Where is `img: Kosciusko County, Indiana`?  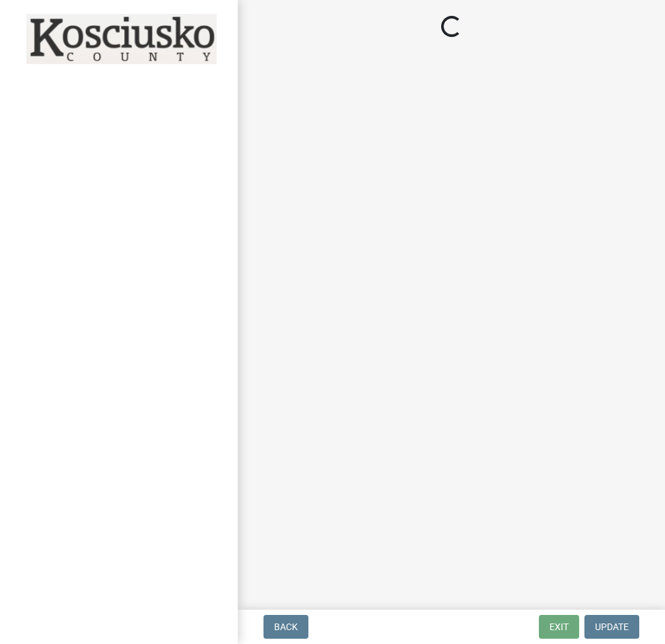 img: Kosciusko County, Indiana is located at coordinates (122, 39).